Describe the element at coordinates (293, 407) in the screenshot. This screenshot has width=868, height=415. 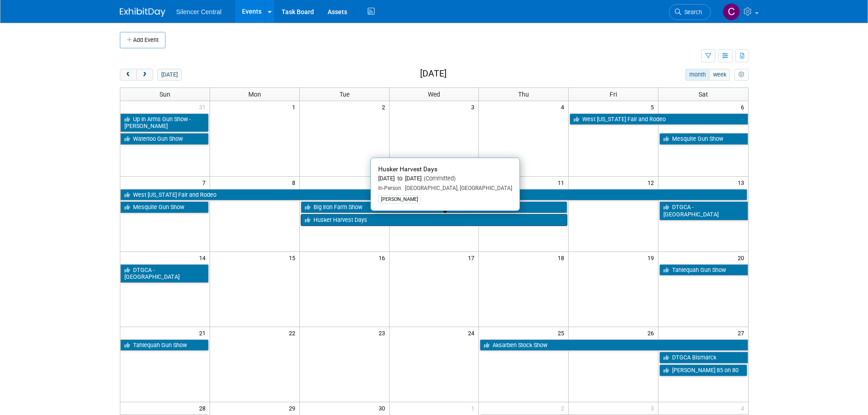
I see `span: 29` at that location.